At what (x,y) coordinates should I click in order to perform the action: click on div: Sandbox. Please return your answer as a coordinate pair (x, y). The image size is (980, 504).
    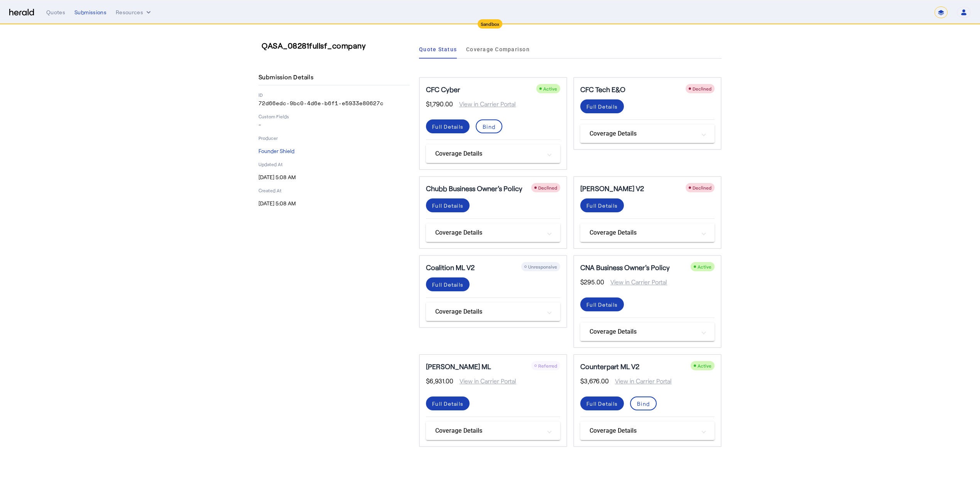
    Looking at the image, I should click on (490, 24).